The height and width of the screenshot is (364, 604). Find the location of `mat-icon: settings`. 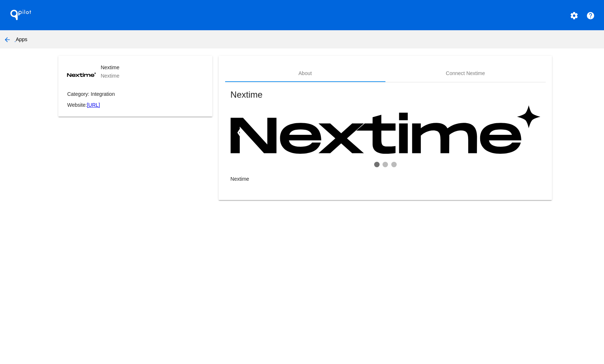

mat-icon: settings is located at coordinates (574, 16).